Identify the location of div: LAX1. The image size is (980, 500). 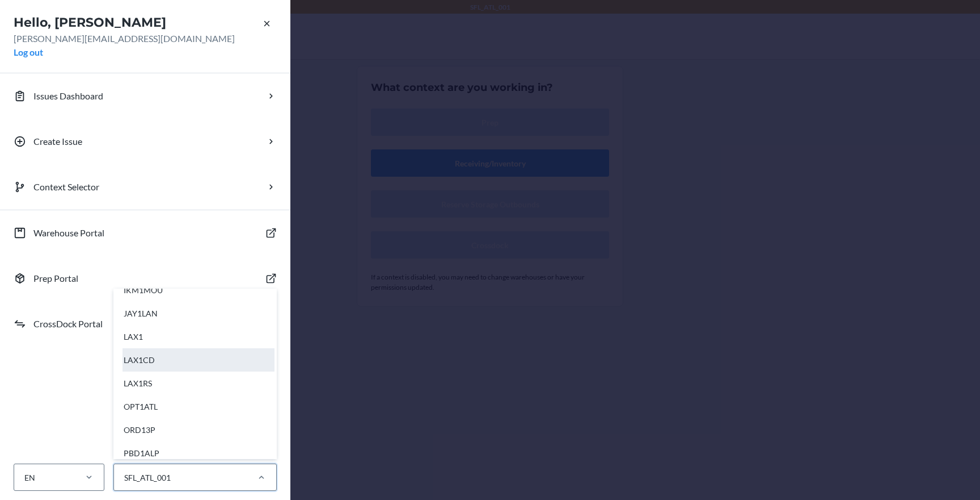
(199, 336).